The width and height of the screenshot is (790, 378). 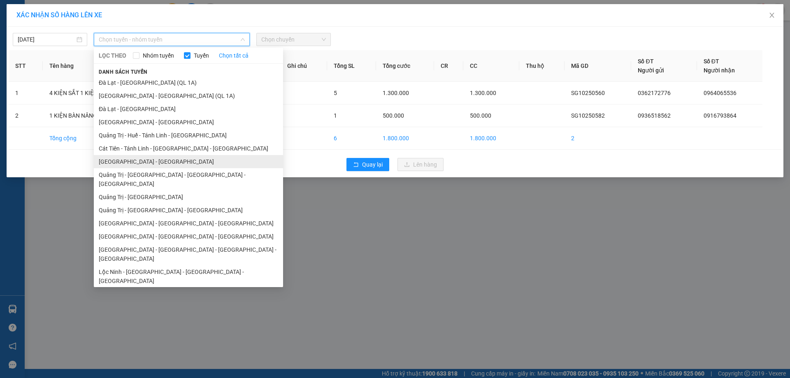 What do you see at coordinates (46, 39) in the screenshot?
I see `input: 14/10/2025` at bounding box center [46, 39].